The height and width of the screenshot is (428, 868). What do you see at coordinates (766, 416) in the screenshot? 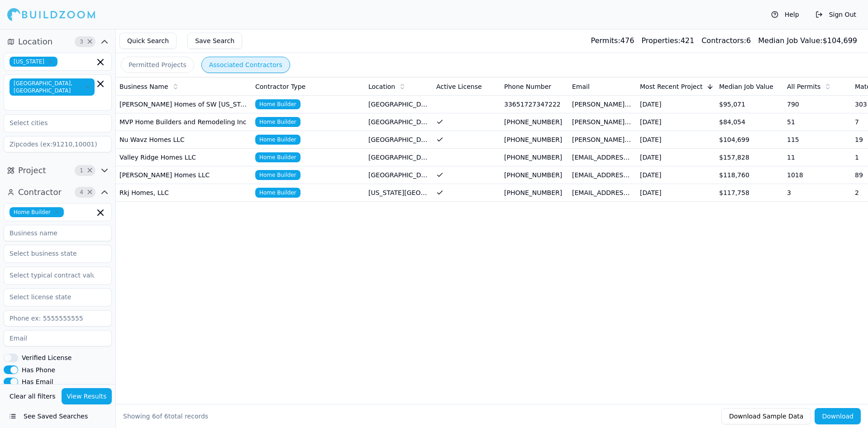
I see `button: Download Sample Data` at bounding box center [766, 416].